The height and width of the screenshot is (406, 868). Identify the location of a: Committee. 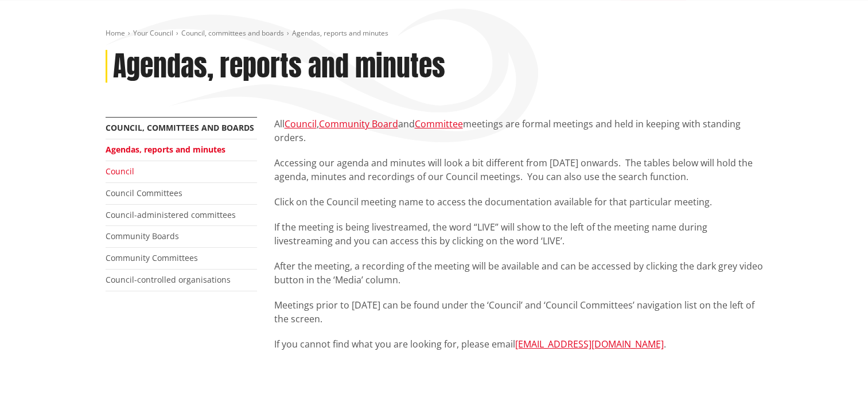
(439, 124).